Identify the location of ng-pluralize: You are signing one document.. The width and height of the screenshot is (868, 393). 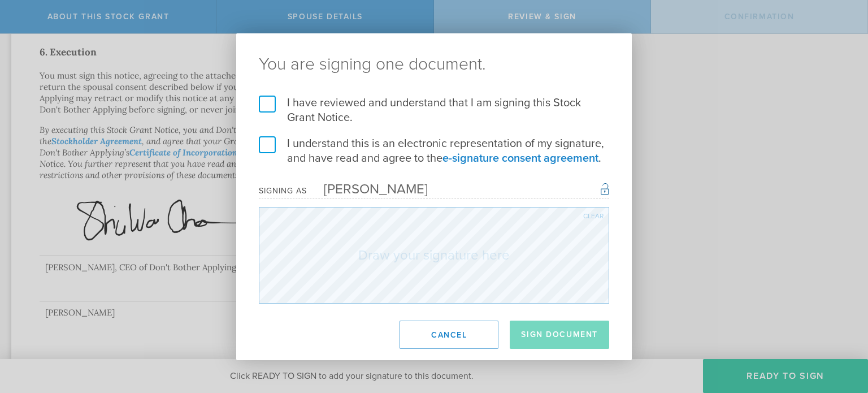
(434, 64).